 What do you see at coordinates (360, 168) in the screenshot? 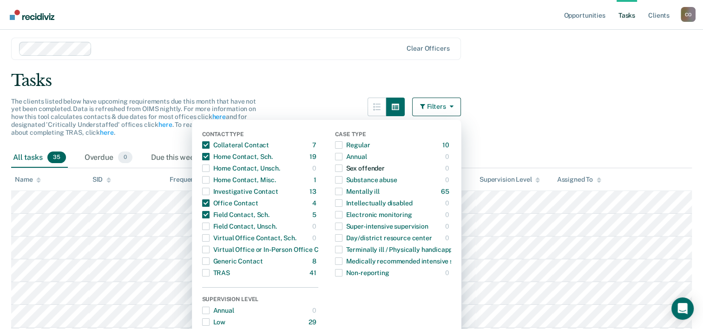
I see `div: Sex offender` at bounding box center [360, 168].